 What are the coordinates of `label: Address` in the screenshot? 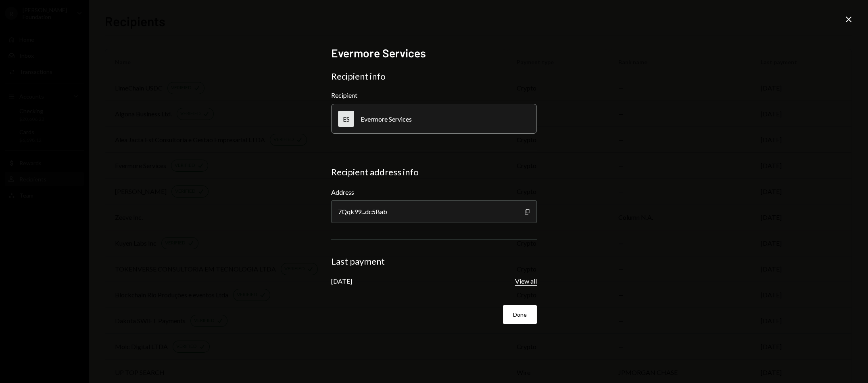 It's located at (434, 192).